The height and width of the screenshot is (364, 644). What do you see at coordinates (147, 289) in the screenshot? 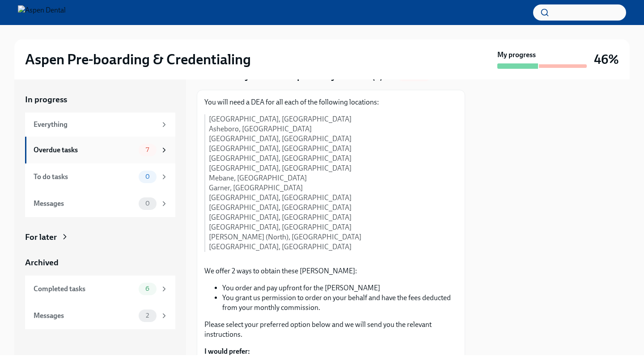
I see `span: 6` at bounding box center [147, 289].